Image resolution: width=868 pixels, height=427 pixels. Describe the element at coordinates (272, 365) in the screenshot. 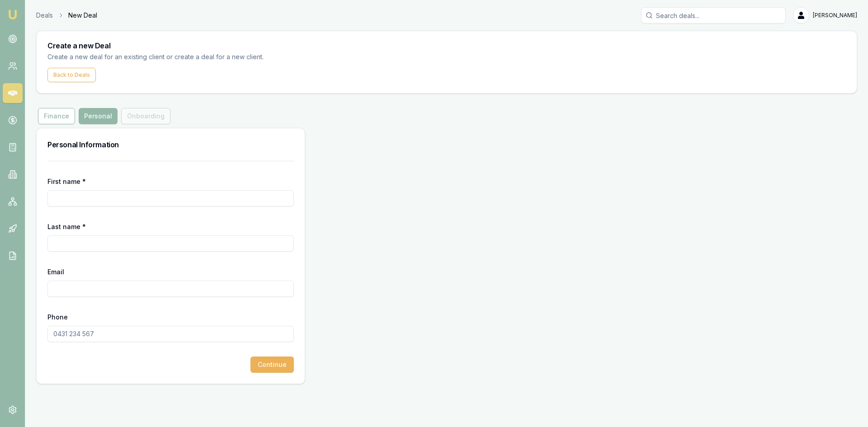

I see `button: Continue` at that location.